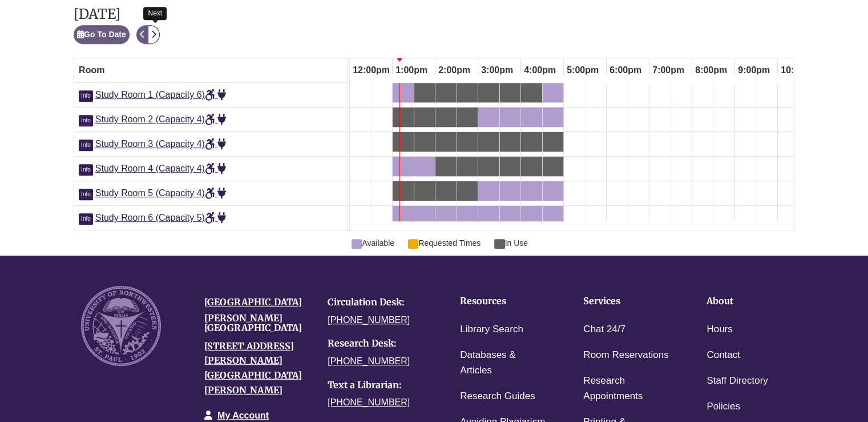  I want to click on a: 1:00pm Saturday, September 20, 2025 - Study Room 4 - Available, so click(403, 166).